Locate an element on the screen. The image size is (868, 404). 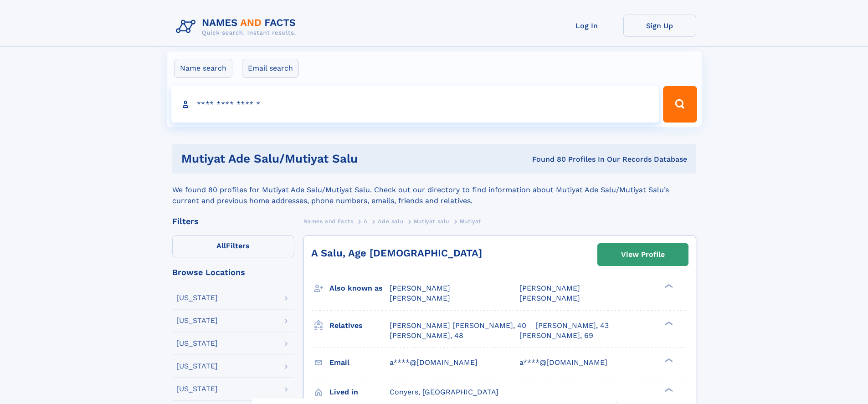
input: search input is located at coordinates (415, 104).